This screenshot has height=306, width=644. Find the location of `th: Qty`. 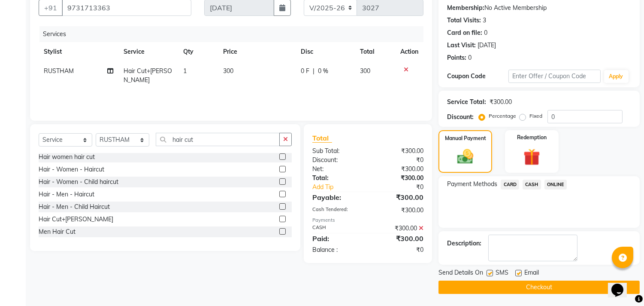

th: Qty is located at coordinates (197, 52).